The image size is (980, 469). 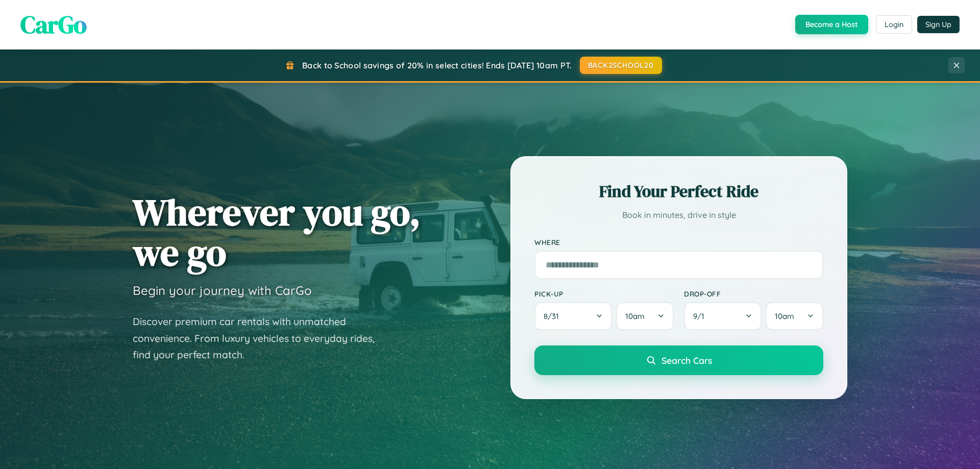 I want to click on button: Login, so click(x=894, y=24).